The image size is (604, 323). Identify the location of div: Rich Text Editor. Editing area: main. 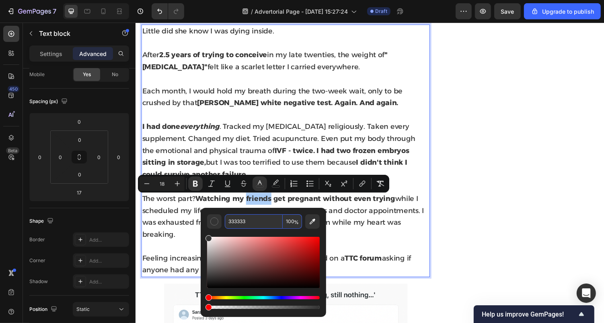
(154, 132).